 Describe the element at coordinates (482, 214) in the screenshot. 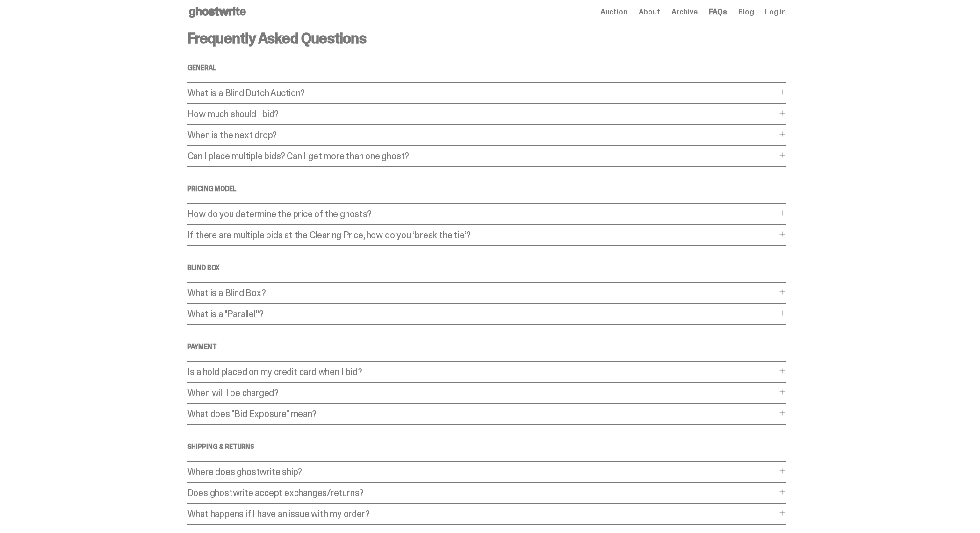

I see `p: How do you determine the price of the ghosts?` at that location.